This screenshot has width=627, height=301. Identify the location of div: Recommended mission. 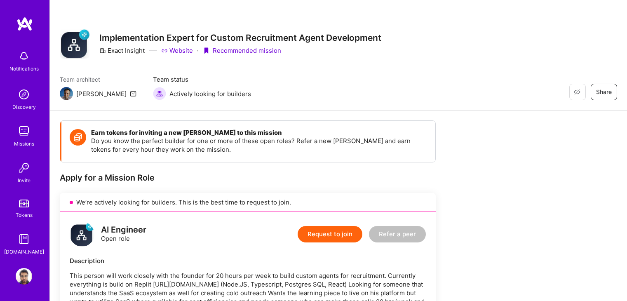
(242, 50).